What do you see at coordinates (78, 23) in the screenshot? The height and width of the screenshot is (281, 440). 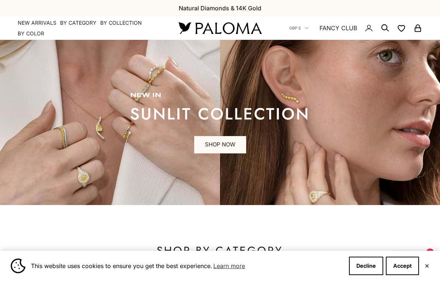 I see `summary: By Category` at bounding box center [78, 23].